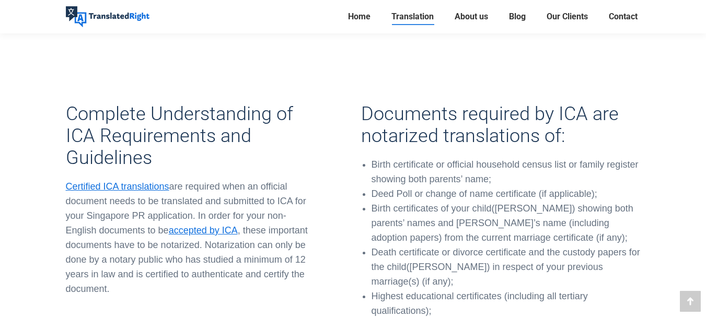 The width and height of the screenshot is (706, 317). I want to click on a: accepted by ICA, so click(203, 230).